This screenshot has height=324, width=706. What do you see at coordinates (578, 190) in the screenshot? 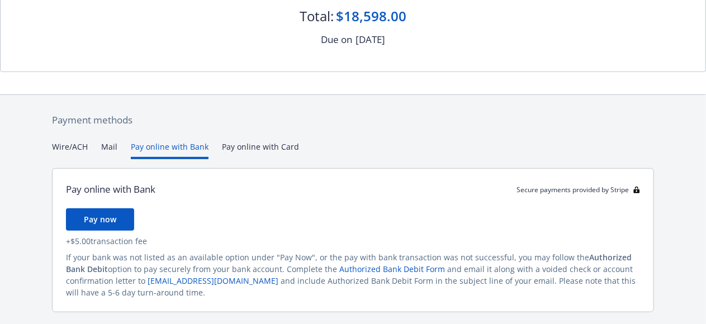
I see `div: Secure payments provided by Stripe` at bounding box center [578, 190].